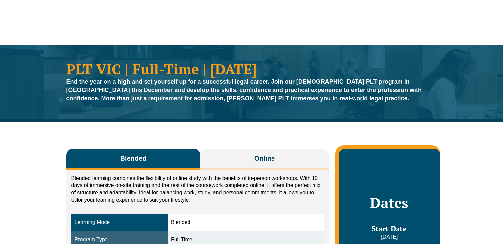  What do you see at coordinates (198, 189) in the screenshot?
I see `p: Blended learning combines the flexibility of online study with the benefits of in-person workshop...` at bounding box center [198, 189].